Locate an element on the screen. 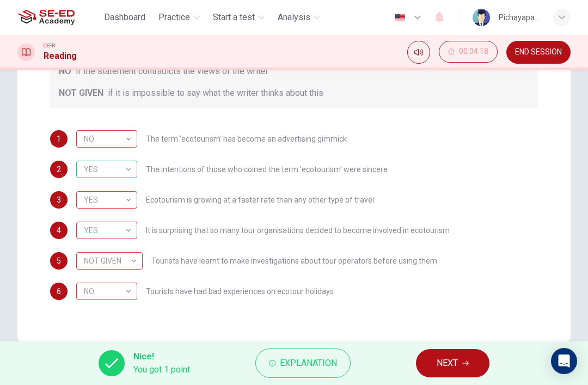 The width and height of the screenshot is (588, 385). span: Tourists have learnt to make investigations about tour operators before using them is located at coordinates (294, 261).